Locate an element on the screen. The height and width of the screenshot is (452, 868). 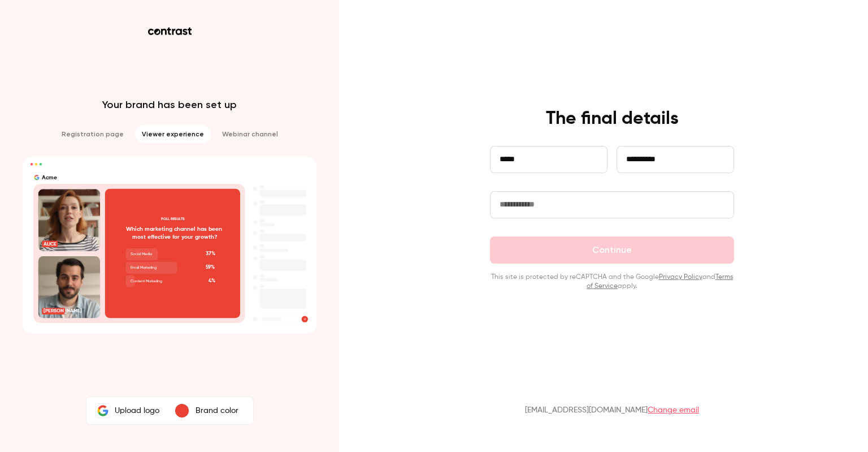
p: Your brand has been set up is located at coordinates (169, 104).